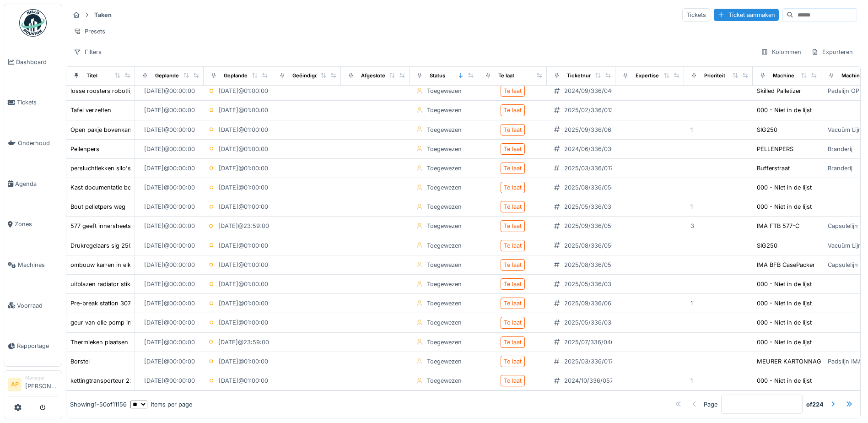 The height and width of the screenshot is (423, 868). What do you see at coordinates (108, 168) in the screenshot?
I see `div: persluchtlekken silo's 4XX` at bounding box center [108, 168].